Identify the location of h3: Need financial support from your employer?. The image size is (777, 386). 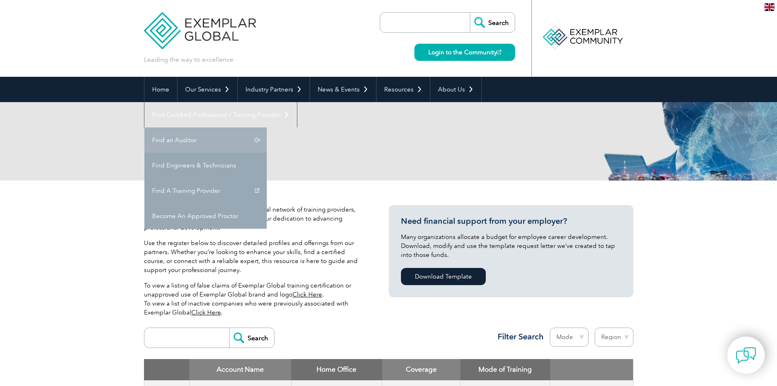
(511, 221).